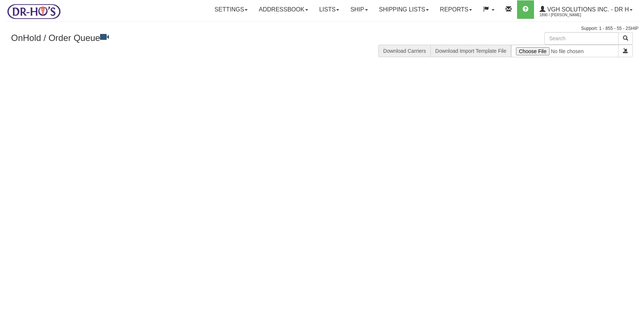  Describe the element at coordinates (404, 51) in the screenshot. I see `a: Download Carriers` at that location.